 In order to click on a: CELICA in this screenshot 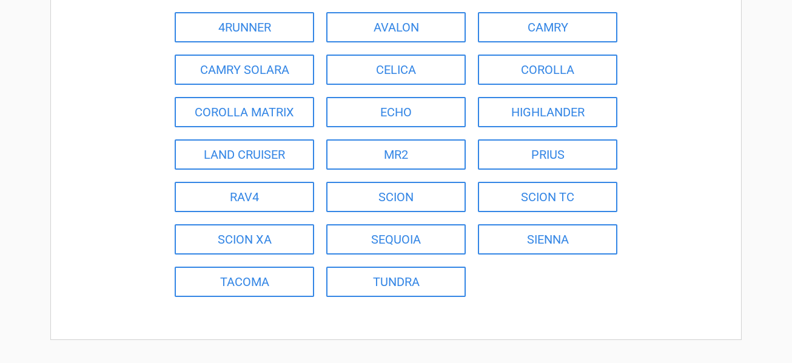, I will do `click(396, 70)`.